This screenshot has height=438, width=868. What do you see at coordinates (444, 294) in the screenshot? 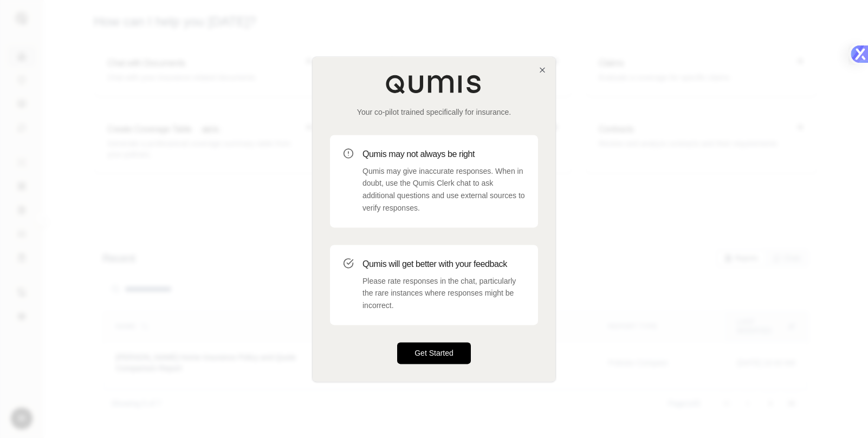
I see `p: Please rate responses in the chat, particularly the rare instances where responses might be incor...` at bounding box center [444, 294].